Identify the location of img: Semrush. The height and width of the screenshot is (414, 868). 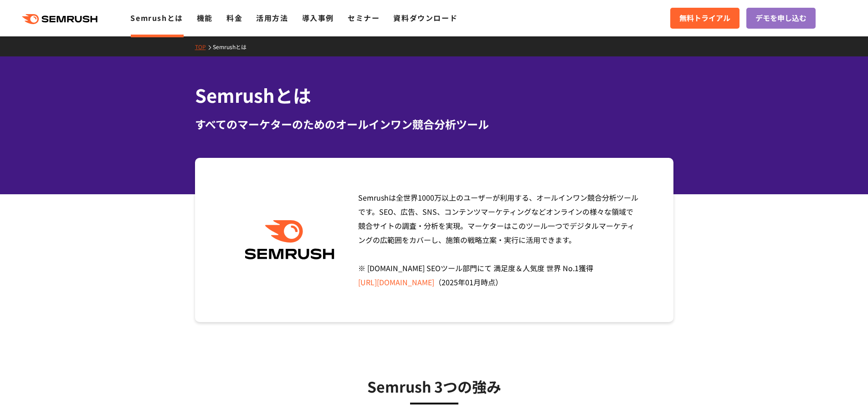
(290, 240).